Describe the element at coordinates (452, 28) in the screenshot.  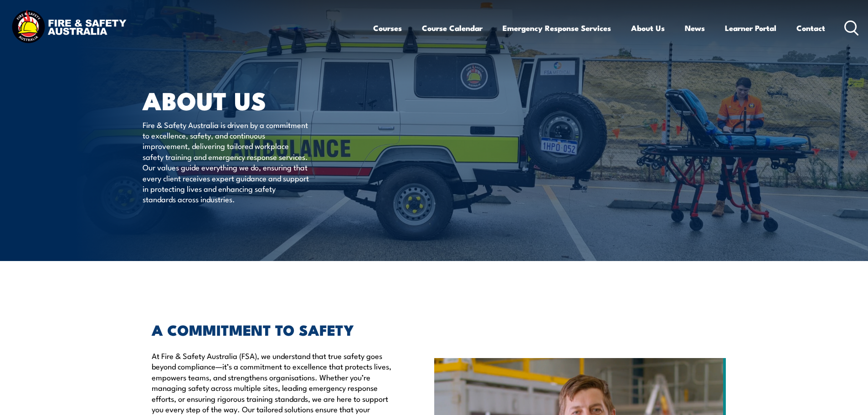
I see `a: Course Calendar` at that location.